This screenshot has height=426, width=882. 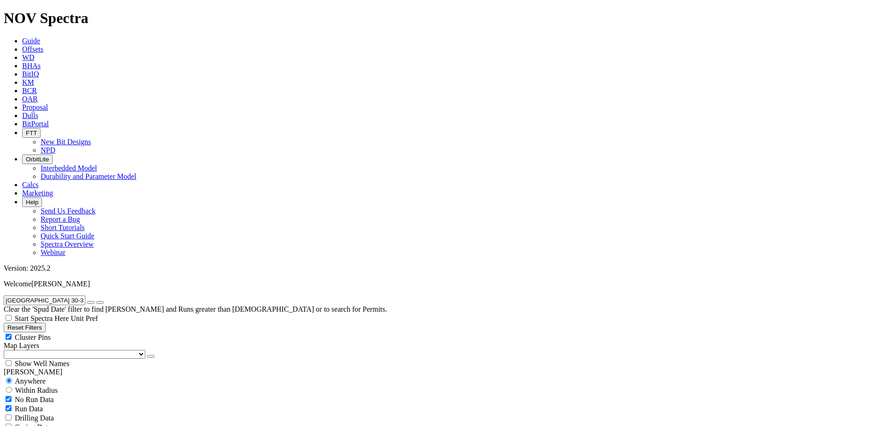 I want to click on span: Offsets, so click(x=33, y=49).